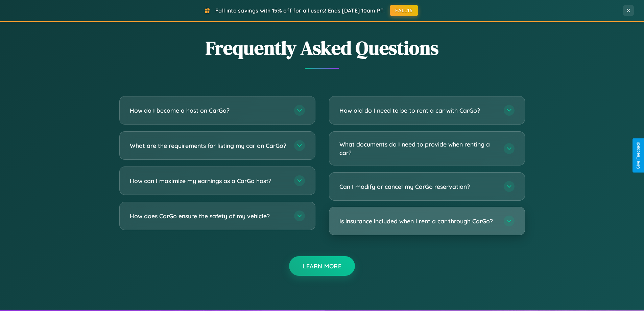 This screenshot has height=311, width=644. Describe the element at coordinates (638, 155) in the screenshot. I see `div: Give Feedback` at that location.